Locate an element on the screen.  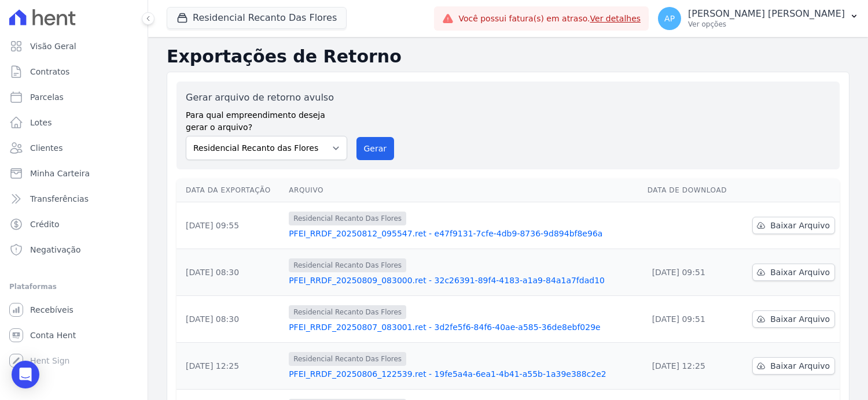
h2: Exportações de Retorno is located at coordinates (508, 57).